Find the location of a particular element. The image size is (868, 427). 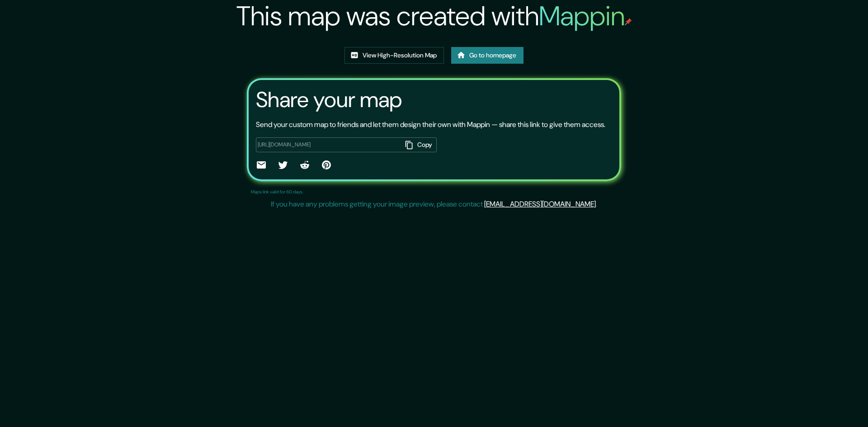

a: Go to homepage is located at coordinates (487, 55).